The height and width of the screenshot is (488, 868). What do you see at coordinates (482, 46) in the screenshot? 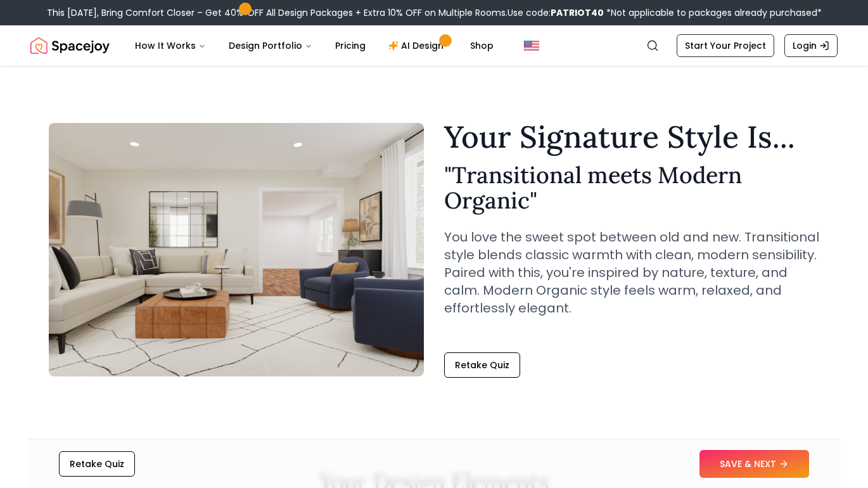
I see `a: Shop` at bounding box center [482, 46].